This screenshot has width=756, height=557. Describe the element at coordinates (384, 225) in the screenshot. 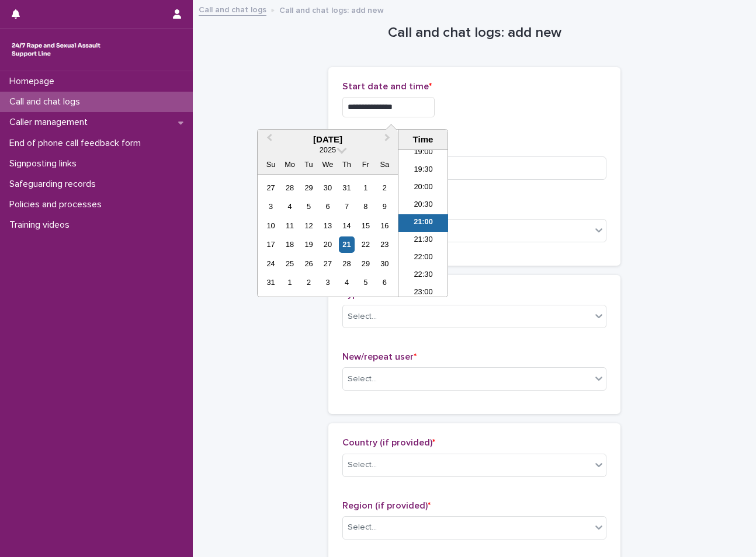

I see `div: Choose Saturday, August 16th, 2025` at that location.